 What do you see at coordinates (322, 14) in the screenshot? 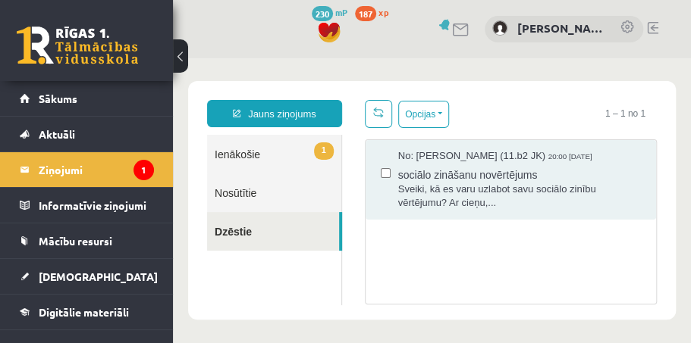
I see `span: 230` at bounding box center [322, 14].